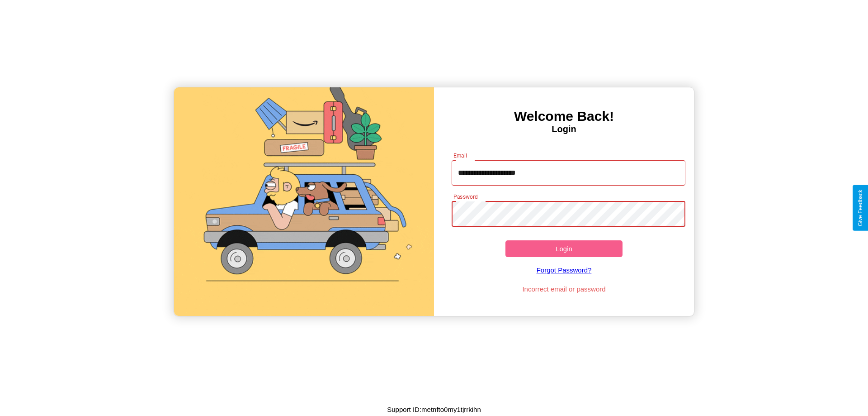 This screenshot has width=868, height=416. Describe the element at coordinates (564, 289) in the screenshot. I see `p: Incorrect email or password` at that location.